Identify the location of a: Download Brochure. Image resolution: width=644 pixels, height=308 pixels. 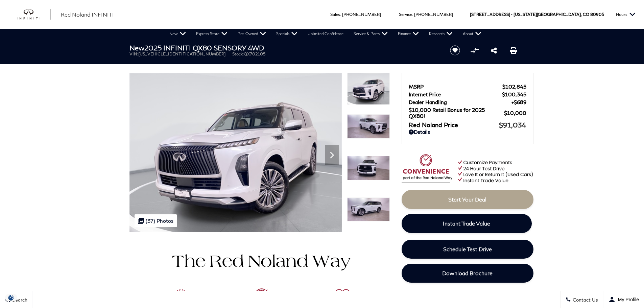
(468, 273).